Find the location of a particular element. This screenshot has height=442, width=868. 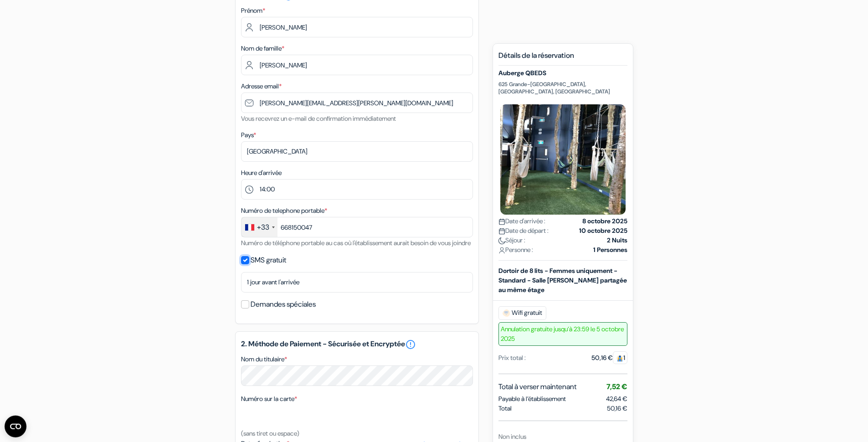

span: 50,16 € is located at coordinates (616, 408).